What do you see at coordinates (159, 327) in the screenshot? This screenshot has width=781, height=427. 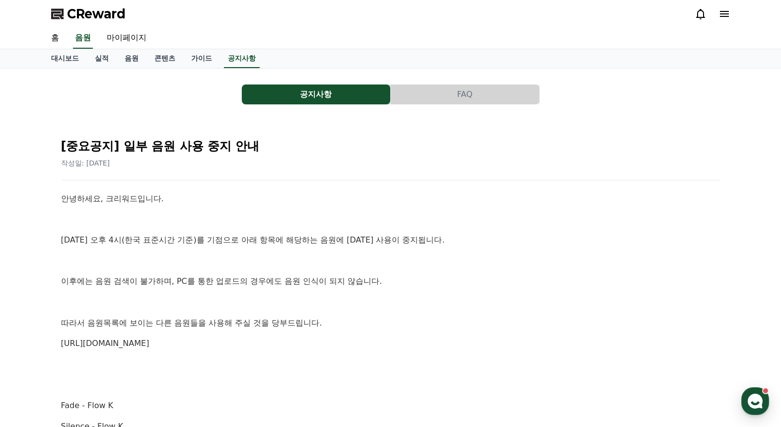 I see `a: 설정` at bounding box center [159, 327].